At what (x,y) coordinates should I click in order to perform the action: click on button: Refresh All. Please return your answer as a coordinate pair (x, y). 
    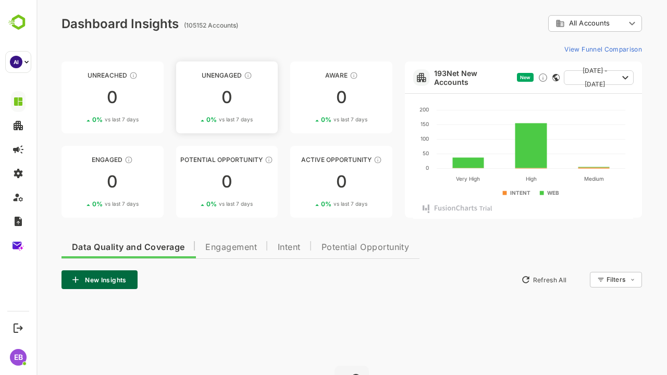
    Looking at the image, I should click on (507, 280).